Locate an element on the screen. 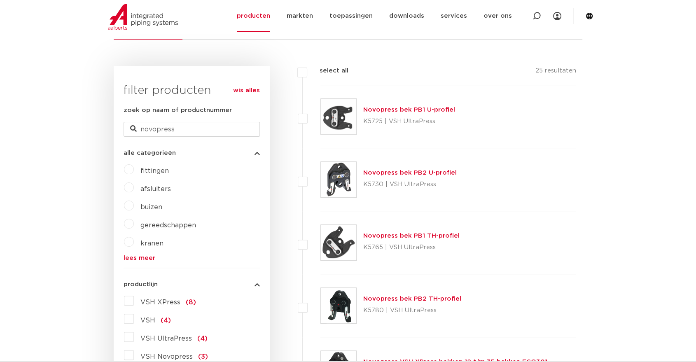 This screenshot has width=696, height=362. a: lees meer is located at coordinates (192, 258).